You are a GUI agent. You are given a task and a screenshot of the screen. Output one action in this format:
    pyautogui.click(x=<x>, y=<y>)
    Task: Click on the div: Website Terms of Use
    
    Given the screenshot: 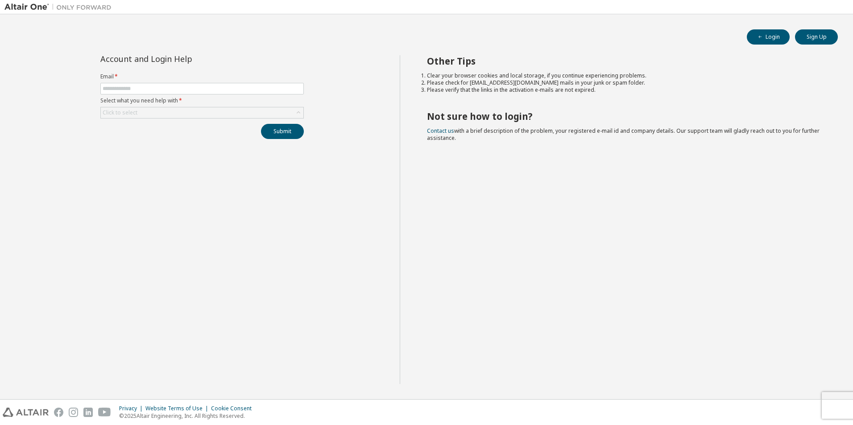 What is the action you would take?
    pyautogui.click(x=178, y=409)
    